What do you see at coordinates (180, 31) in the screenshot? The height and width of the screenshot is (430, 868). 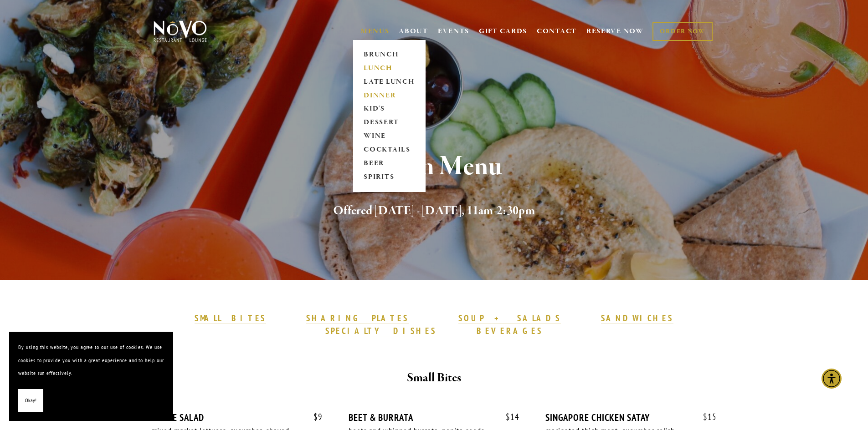 I see `img: Novo Restaurant &amp; Lounge` at bounding box center [180, 31].